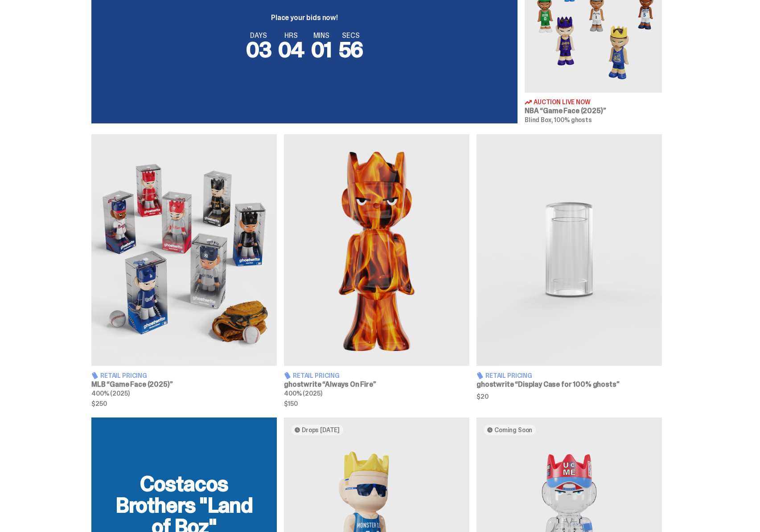 Image resolution: width=760 pixels, height=532 pixels. What do you see at coordinates (291, 50) in the screenshot?
I see `span: 04` at bounding box center [291, 50].